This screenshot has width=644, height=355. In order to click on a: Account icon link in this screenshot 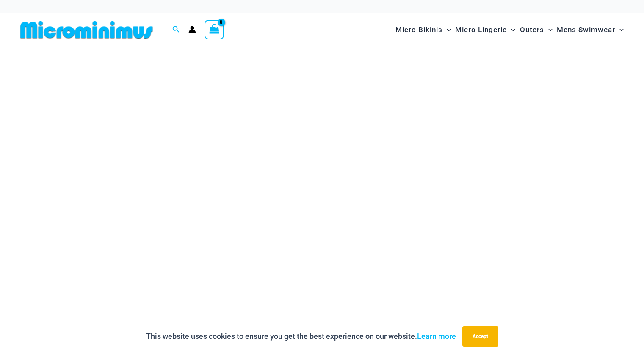, I will do `click(192, 30)`.